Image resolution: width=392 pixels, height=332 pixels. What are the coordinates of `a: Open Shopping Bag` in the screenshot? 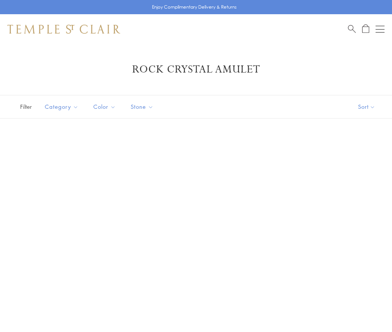 It's located at (366, 29).